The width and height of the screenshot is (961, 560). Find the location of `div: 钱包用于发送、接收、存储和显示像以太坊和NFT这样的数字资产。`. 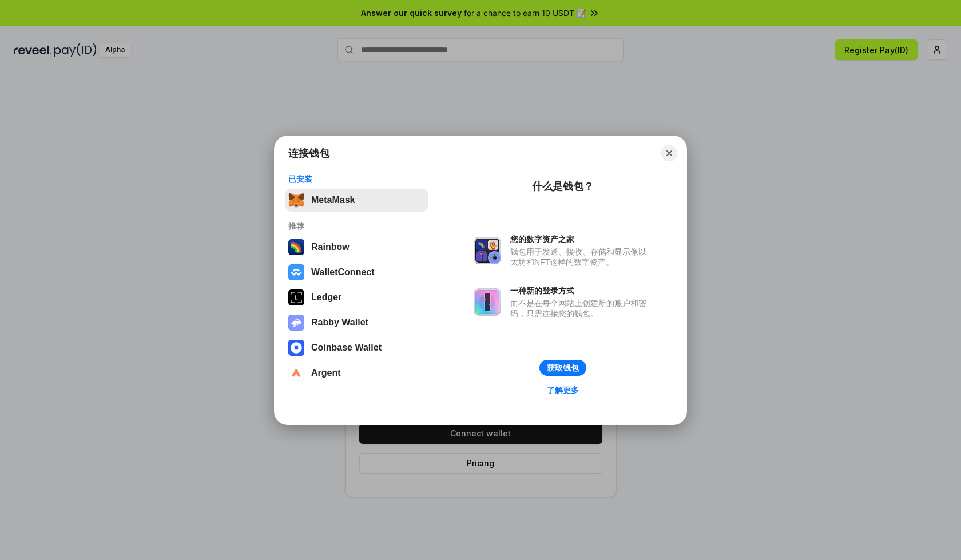

div: 钱包用于发送、接收、存储和显示像以太坊和NFT这样的数字资产。 is located at coordinates (582, 257).